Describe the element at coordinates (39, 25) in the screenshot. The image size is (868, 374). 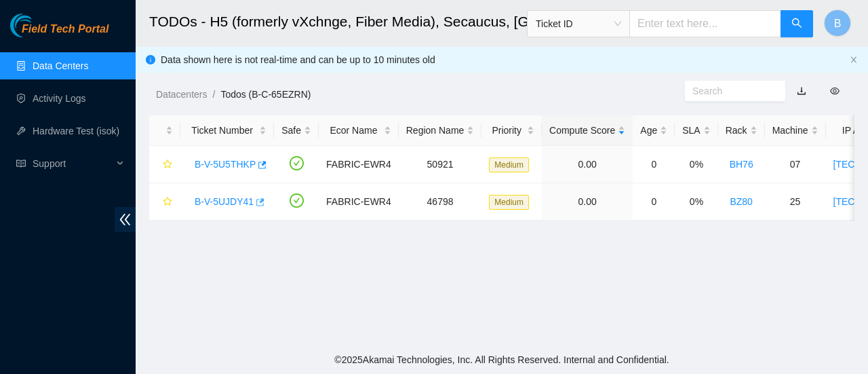
I see `img: Akamai Technologies` at that location.